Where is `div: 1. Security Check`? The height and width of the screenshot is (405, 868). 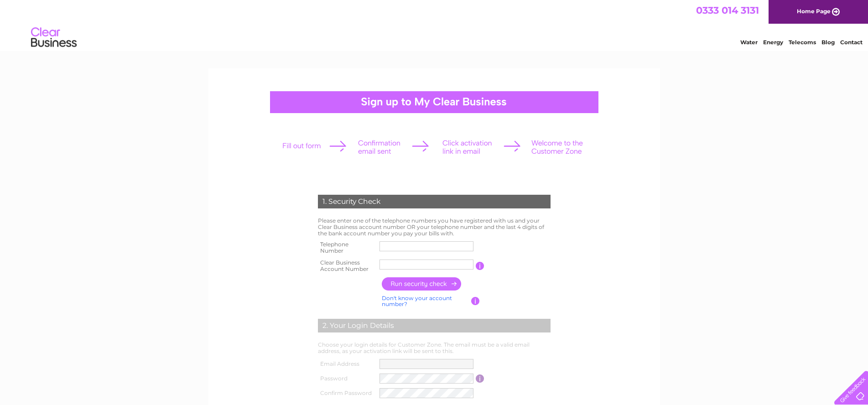 div: 1. Security Check is located at coordinates (434, 201).